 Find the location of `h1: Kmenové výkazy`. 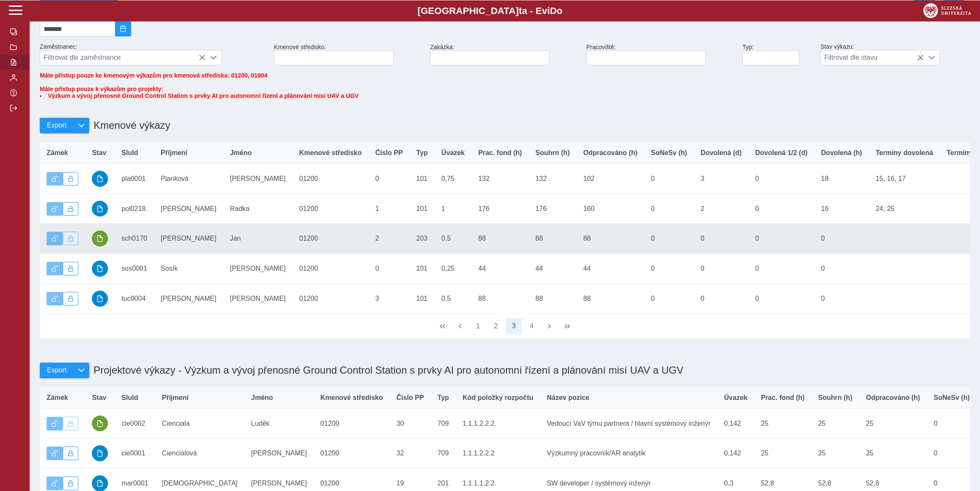

h1: Kmenové výkazy is located at coordinates (129, 125).